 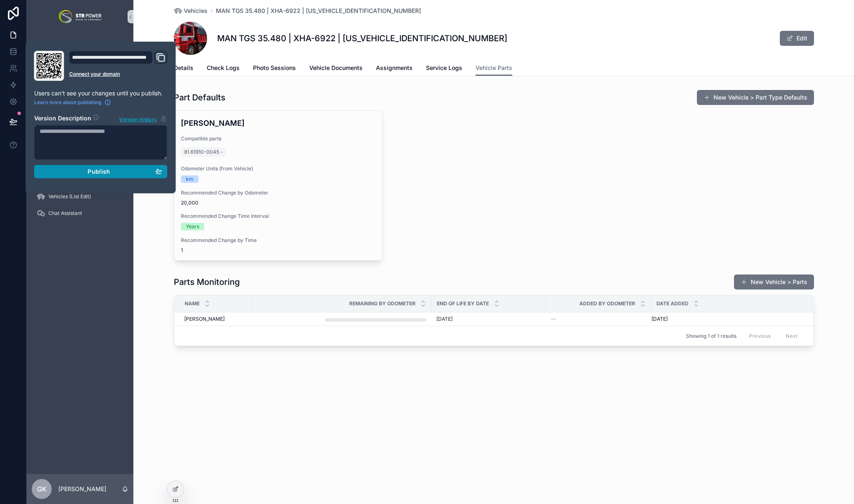 I want to click on span: 81.61910-0045 -, so click(x=203, y=152).